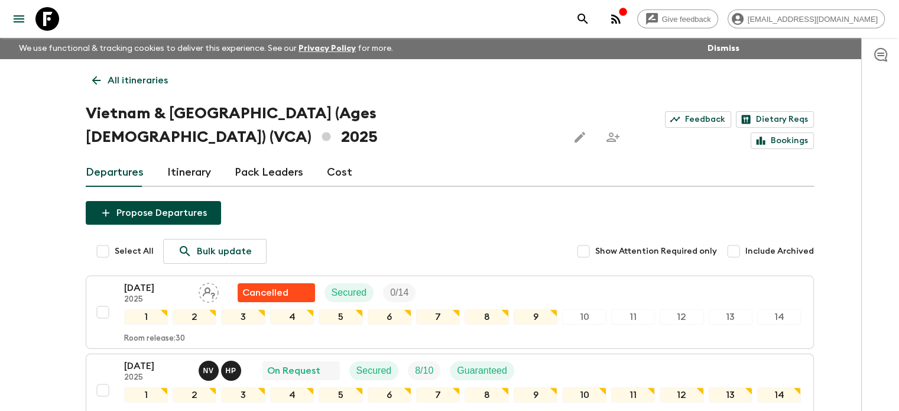 The image size is (899, 411). Describe the element at coordinates (677, 19) in the screenshot. I see `a: Give feedback` at that location.